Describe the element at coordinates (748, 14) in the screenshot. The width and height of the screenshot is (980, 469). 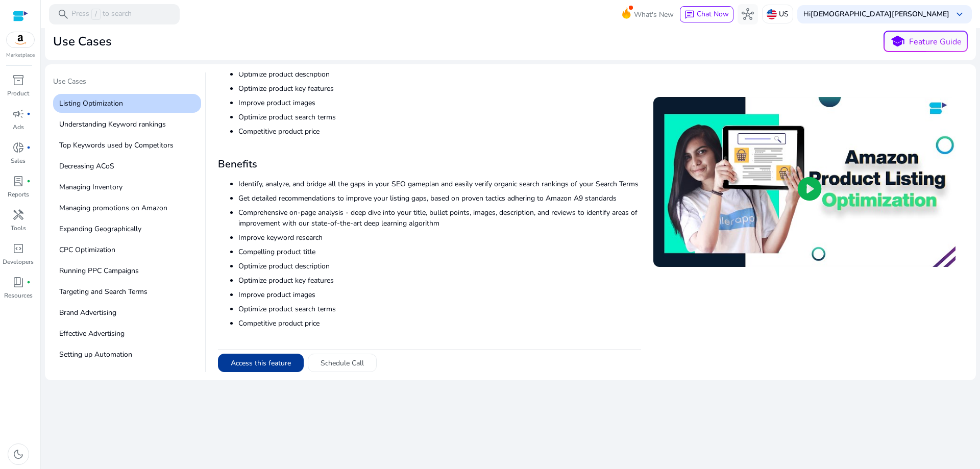
I see `span: hub` at that location.